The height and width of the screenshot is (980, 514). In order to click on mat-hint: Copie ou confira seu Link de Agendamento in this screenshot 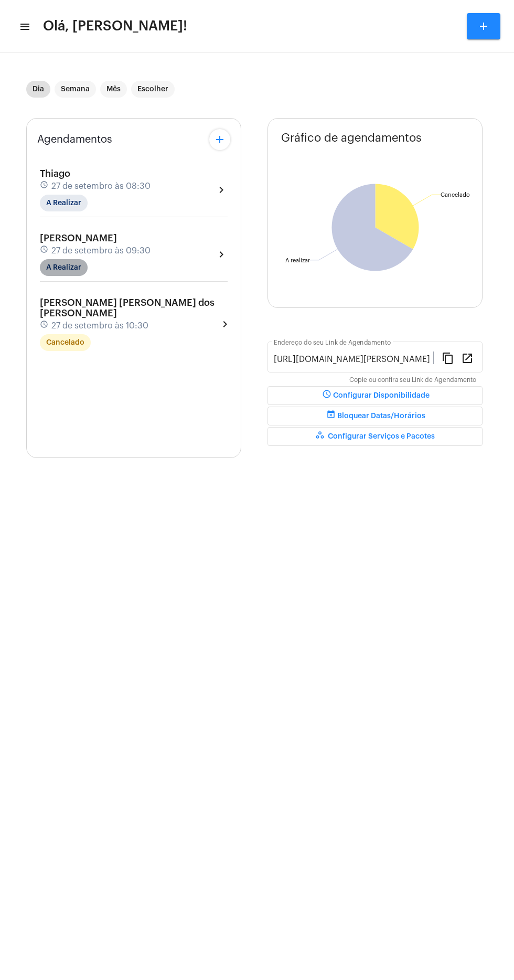, I will do `click(413, 380)`.